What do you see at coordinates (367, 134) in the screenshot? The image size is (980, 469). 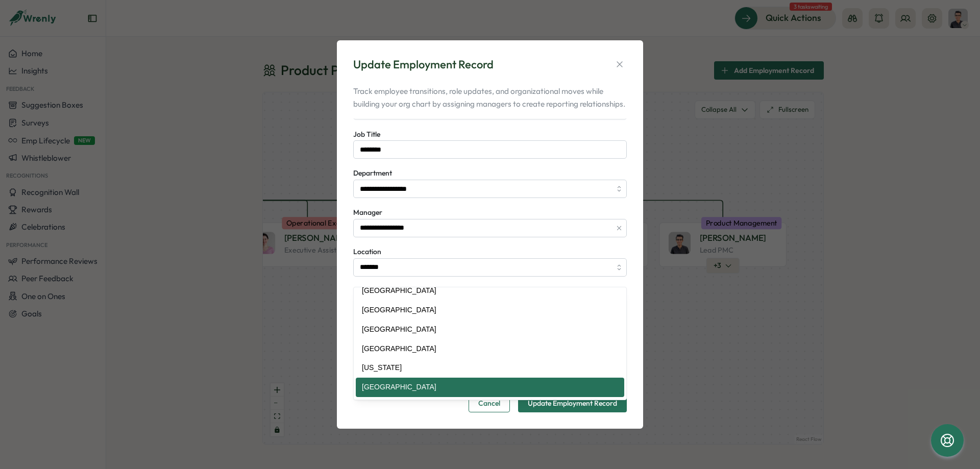 I see `span: Job Title` at bounding box center [367, 134].